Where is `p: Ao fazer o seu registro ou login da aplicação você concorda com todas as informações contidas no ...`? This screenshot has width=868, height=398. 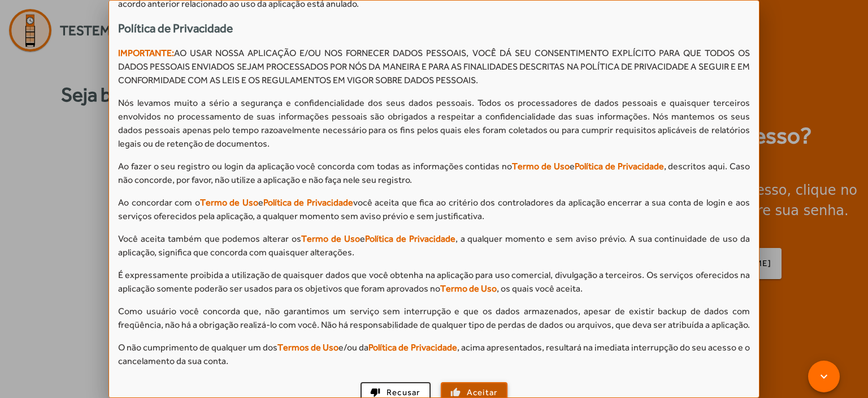 p: Ao fazer o seu registro ou login da aplicação você concorda com todas as informações contidas no ... is located at coordinates (434, 173).